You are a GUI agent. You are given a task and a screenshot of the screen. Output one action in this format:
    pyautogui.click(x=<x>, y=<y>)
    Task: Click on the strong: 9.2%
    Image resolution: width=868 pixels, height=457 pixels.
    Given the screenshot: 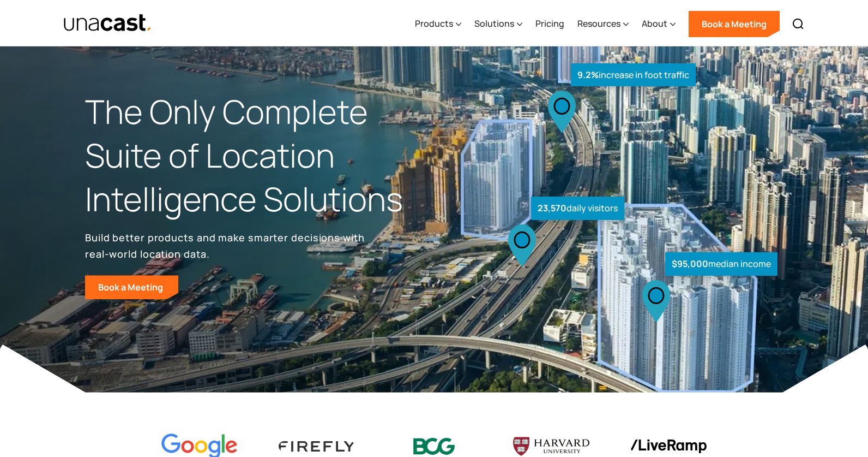 What is the action you would take?
    pyautogui.click(x=588, y=75)
    